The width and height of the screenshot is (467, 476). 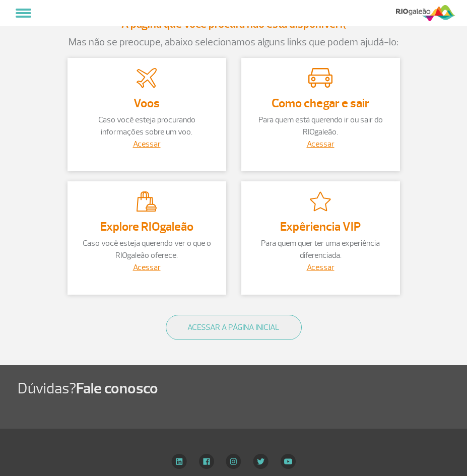 I want to click on p: Para quem está querendo ir ou sair do RIOgaleão., so click(x=320, y=126).